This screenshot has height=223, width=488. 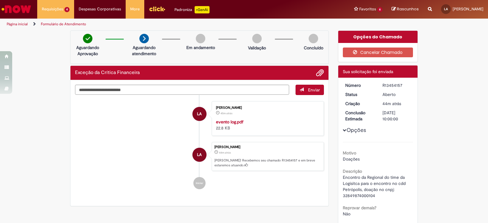 I want to click on div: Opções do Chamado, so click(x=378, y=37).